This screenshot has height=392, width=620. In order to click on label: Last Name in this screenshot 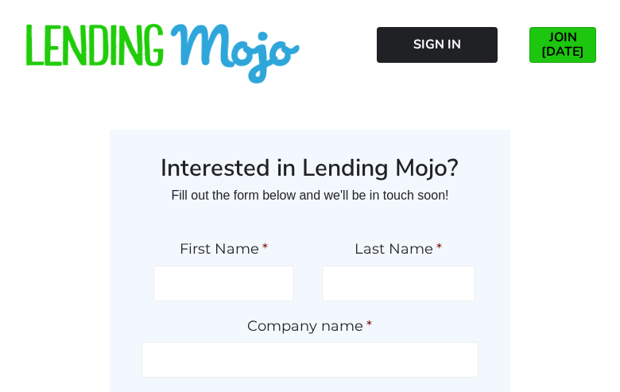, I will do `click(398, 249)`.